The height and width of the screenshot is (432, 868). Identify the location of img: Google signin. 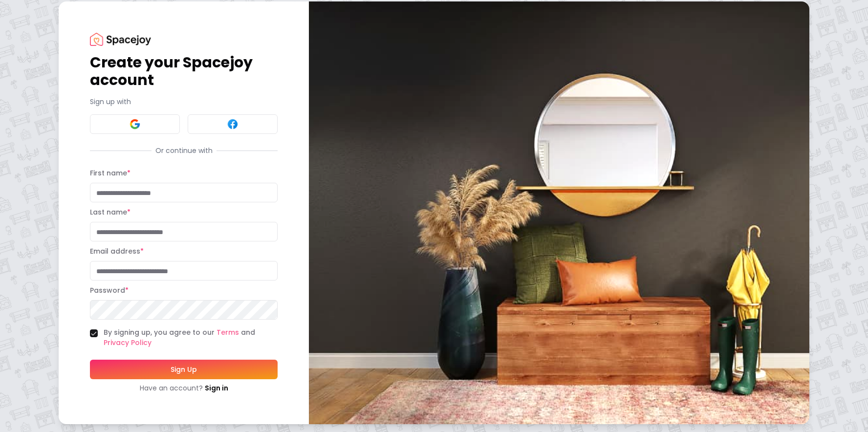
(135, 124).